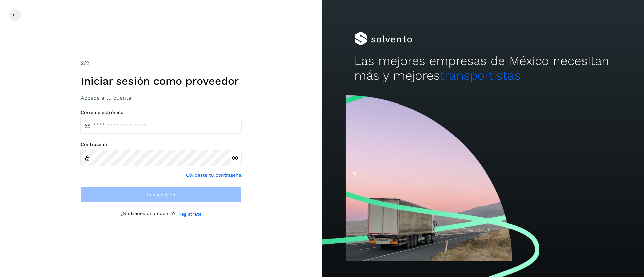  What do you see at coordinates (161, 63) in the screenshot?
I see `div: /2` at bounding box center [161, 63].